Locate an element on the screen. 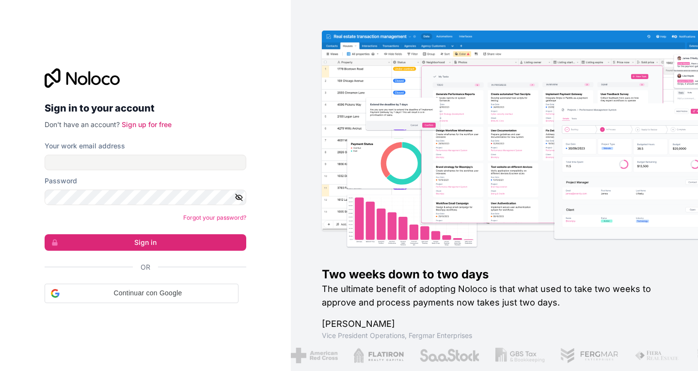 The width and height of the screenshot is (698, 371). div: Continuar con Google is located at coordinates (141, 293).